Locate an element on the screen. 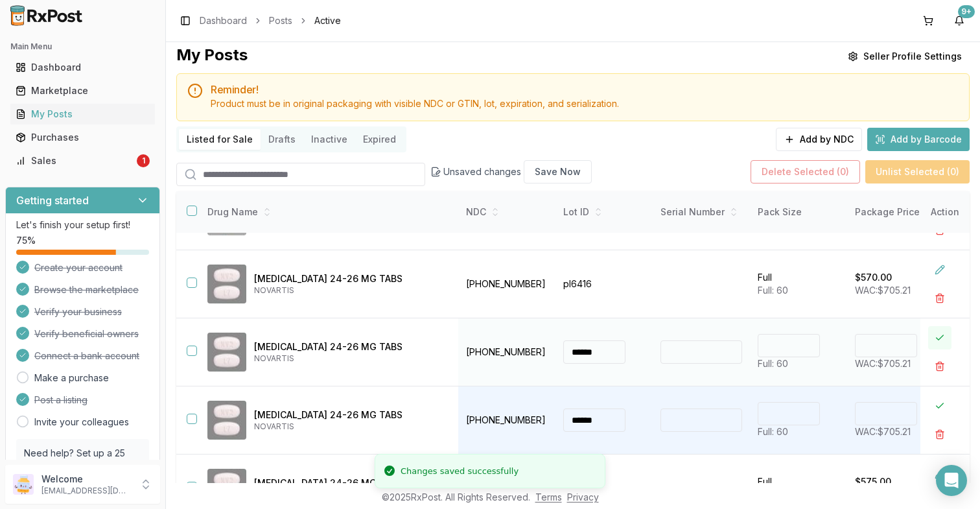 The image size is (980, 509). span: Connect a bank account is located at coordinates (87, 356).